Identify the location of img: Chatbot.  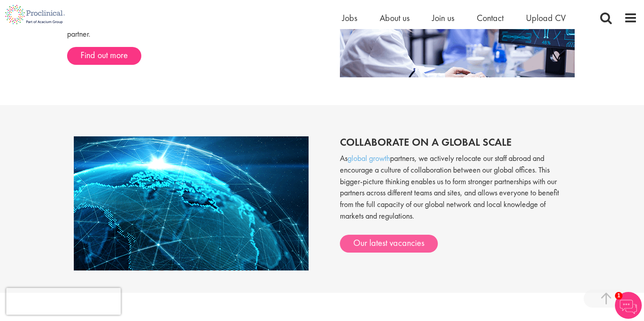
(629, 306).